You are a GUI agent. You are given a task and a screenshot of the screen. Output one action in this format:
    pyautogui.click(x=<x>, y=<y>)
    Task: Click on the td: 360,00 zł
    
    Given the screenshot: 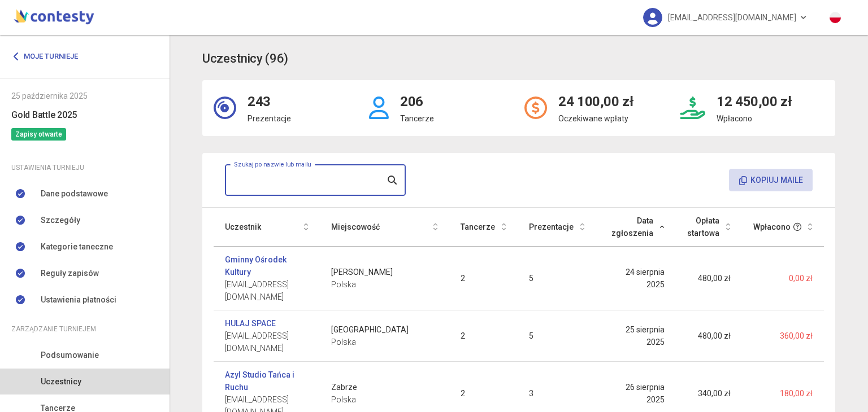 What is the action you would take?
    pyautogui.click(x=783, y=336)
    